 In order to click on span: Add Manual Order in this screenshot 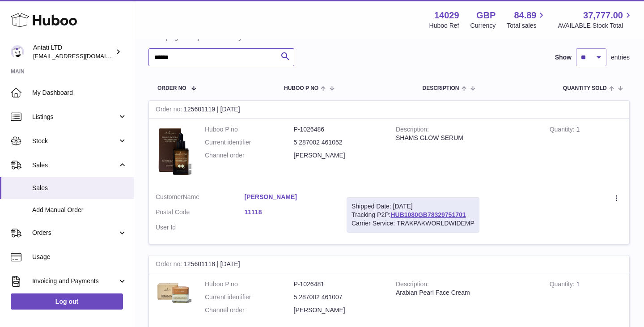, I will do `click(80, 210)`.